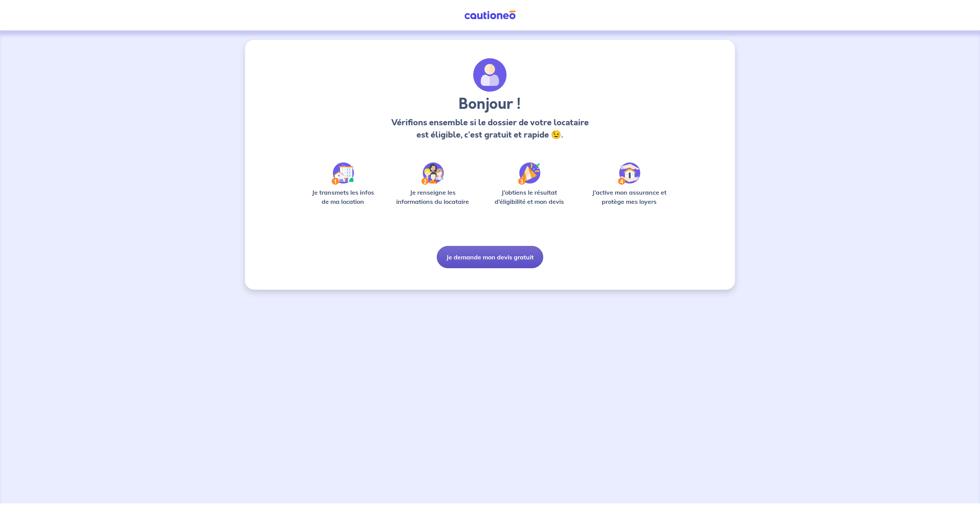 This screenshot has height=505, width=980. Describe the element at coordinates (343, 197) in the screenshot. I see `p: Je transmets les infos de ma location` at that location.